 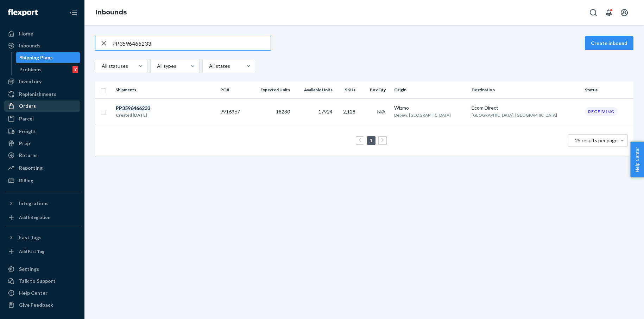 I want to click on a: Add Fast Tag, so click(x=42, y=252).